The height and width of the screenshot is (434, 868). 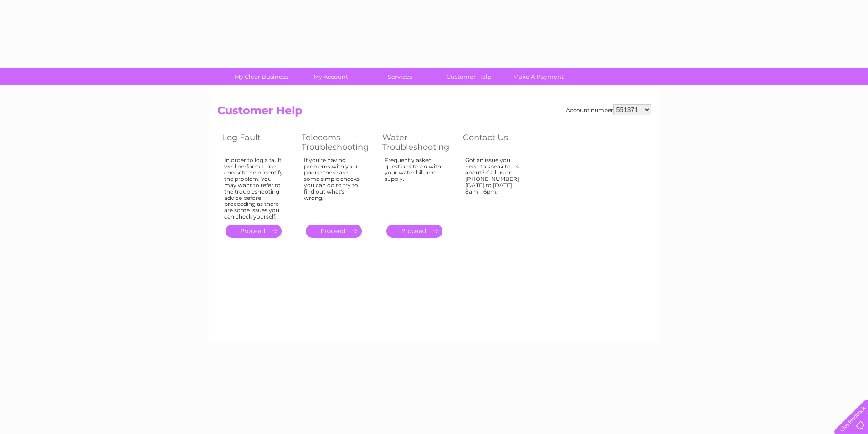 I want to click on th: Contact Us, so click(x=498, y=142).